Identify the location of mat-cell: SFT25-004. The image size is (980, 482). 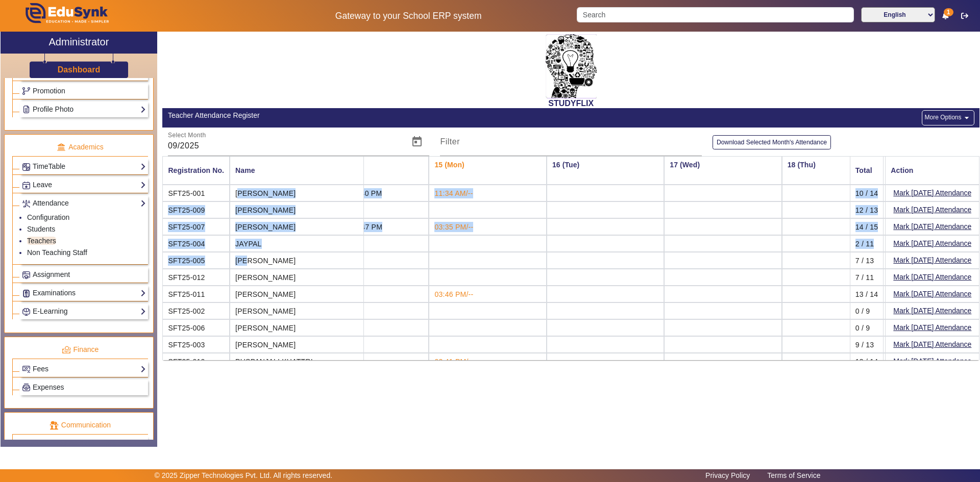
(196, 243).